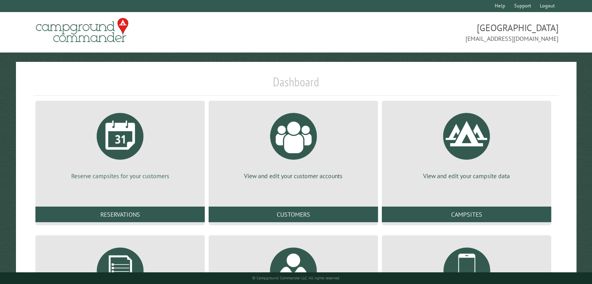 This screenshot has width=592, height=284. I want to click on p: View and edit your campsite data, so click(466, 176).